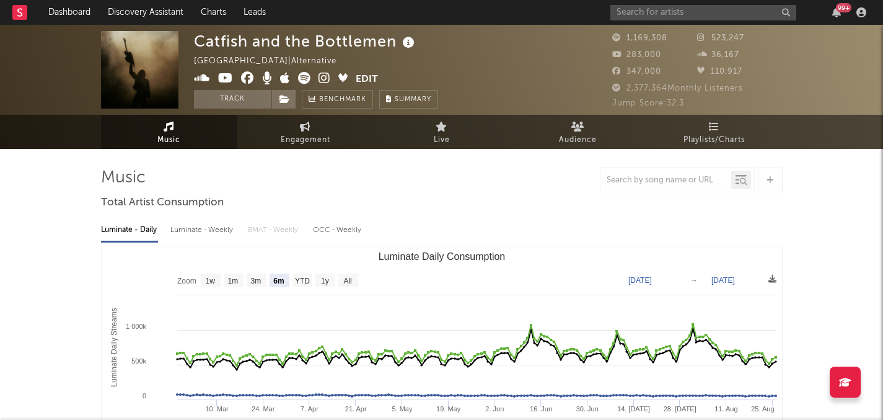  Describe the element at coordinates (409, 99) in the screenshot. I see `button: Summary` at that location.